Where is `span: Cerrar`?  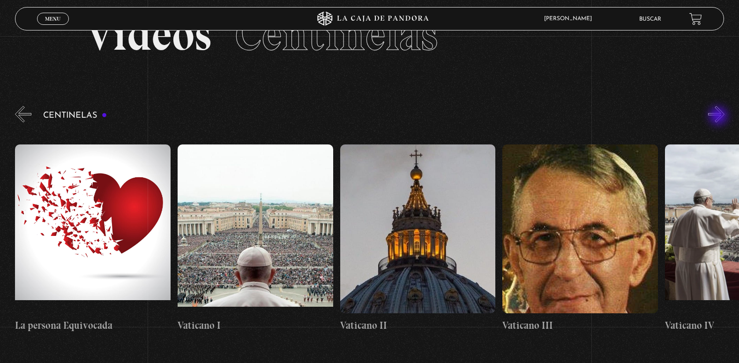
span: Cerrar is located at coordinates (53, 27).